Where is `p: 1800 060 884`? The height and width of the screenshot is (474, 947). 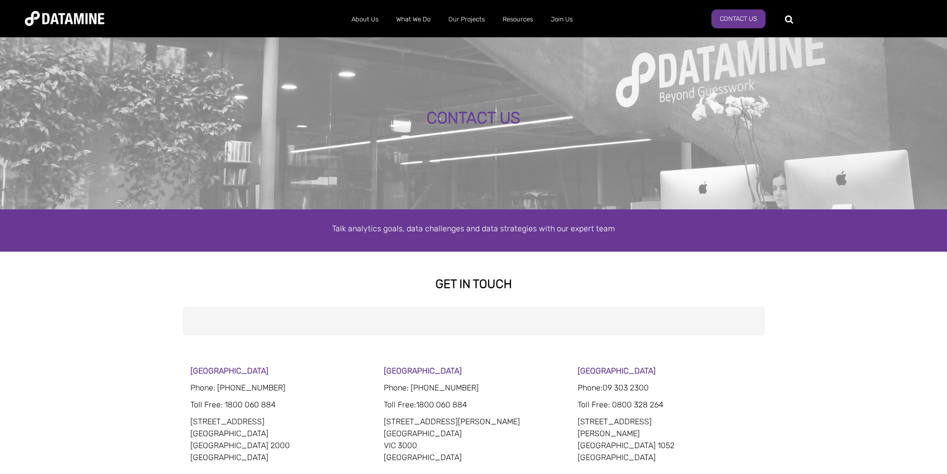 p: 1800 060 884 is located at coordinates (473, 405).